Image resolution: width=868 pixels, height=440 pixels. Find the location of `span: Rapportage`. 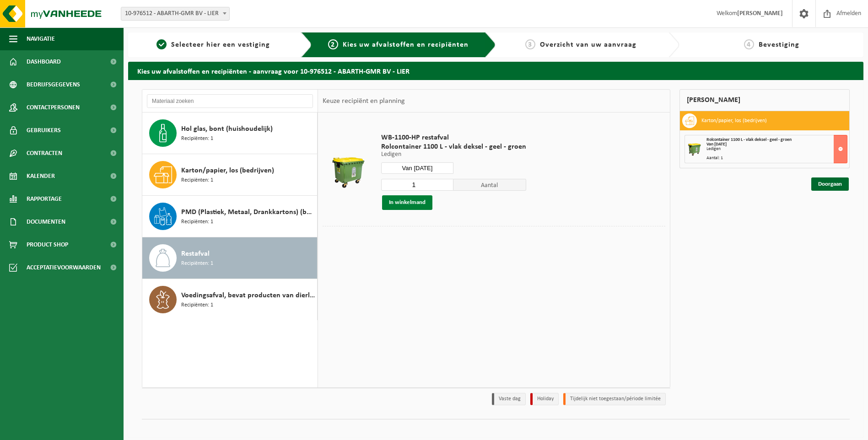

span: Rapportage is located at coordinates (44, 199).